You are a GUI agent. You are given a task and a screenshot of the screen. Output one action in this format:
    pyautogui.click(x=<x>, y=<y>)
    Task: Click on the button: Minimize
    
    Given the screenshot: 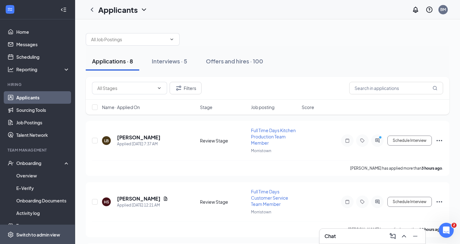 What is the action you would take?
    pyautogui.click(x=415, y=236)
    